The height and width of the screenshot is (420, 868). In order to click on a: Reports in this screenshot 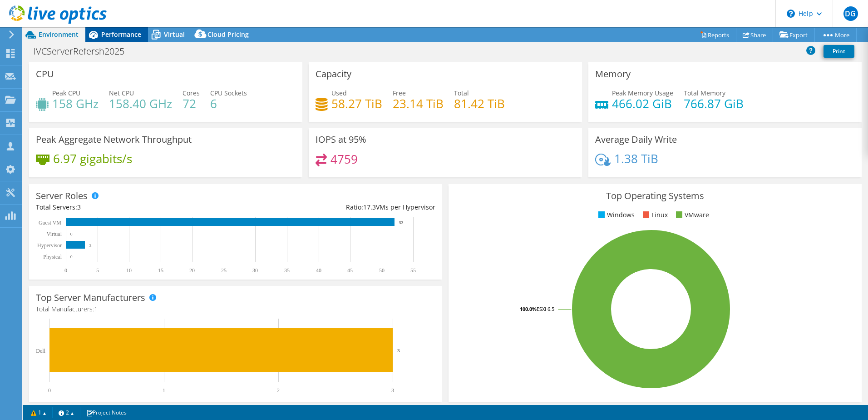, I will do `click(715, 35)`.